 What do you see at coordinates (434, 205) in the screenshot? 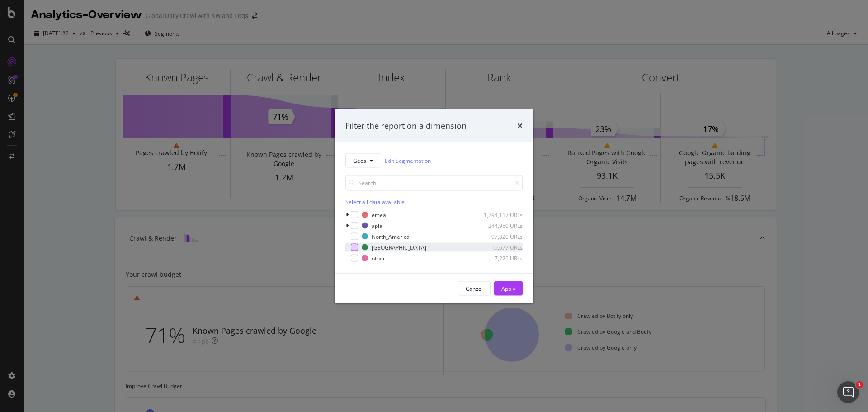
I see `div: modal` at bounding box center [434, 205].